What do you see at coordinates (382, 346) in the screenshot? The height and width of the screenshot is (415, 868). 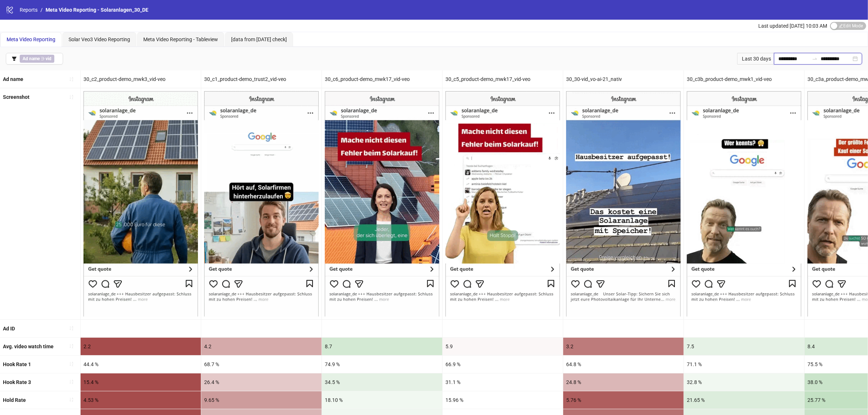 I see `div: 8.7` at bounding box center [382, 346].